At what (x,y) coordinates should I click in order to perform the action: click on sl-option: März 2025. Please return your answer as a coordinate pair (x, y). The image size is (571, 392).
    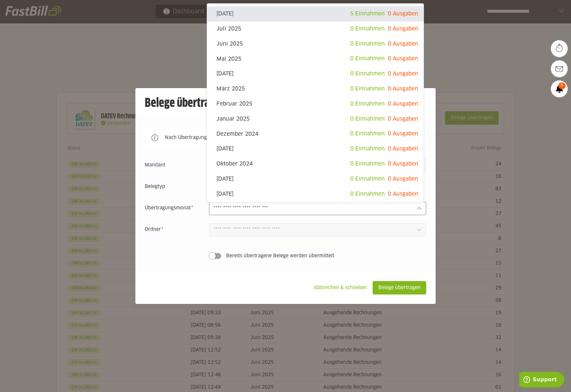
    Looking at the image, I should click on (315, 89).